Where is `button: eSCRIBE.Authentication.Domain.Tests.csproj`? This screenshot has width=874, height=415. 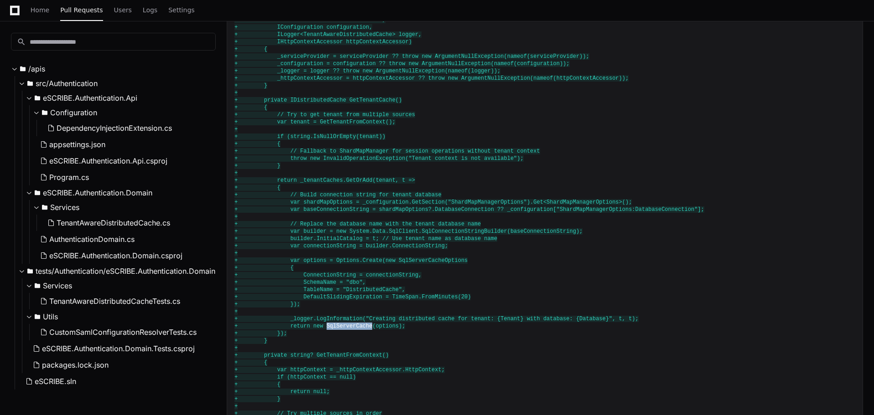 button: eSCRIBE.Authentication.Domain.Tests.csproj is located at coordinates (123, 349).